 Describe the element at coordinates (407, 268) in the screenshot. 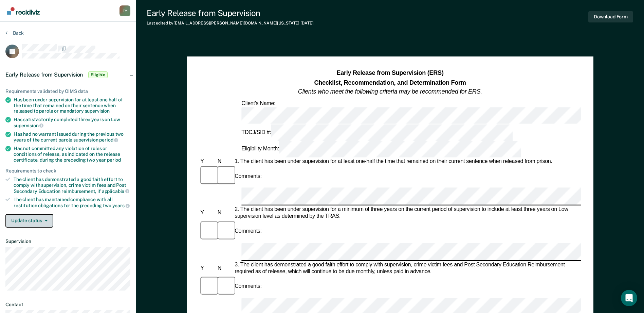

I see `div: 3. The client has demonstrated a good faith effort to comply with supervision, crime victim fees ...` at that location.